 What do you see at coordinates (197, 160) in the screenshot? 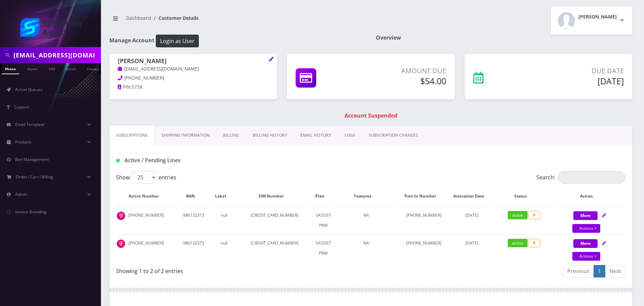
I see `h1: Active / Pending Lines` at bounding box center [197, 160].